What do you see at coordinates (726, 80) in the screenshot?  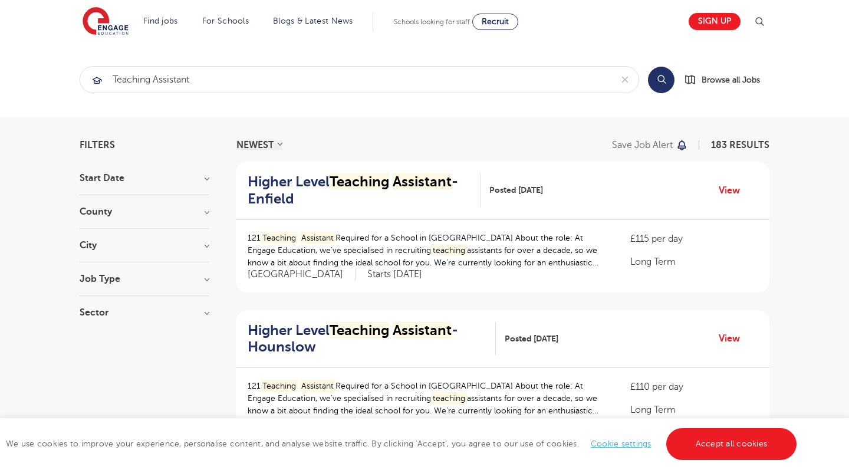 I see `a: Browse all Jobs` at bounding box center [726, 80].